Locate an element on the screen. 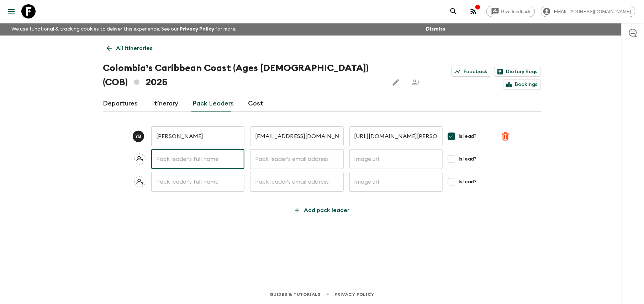  a: All itineraries is located at coordinates (129, 48).